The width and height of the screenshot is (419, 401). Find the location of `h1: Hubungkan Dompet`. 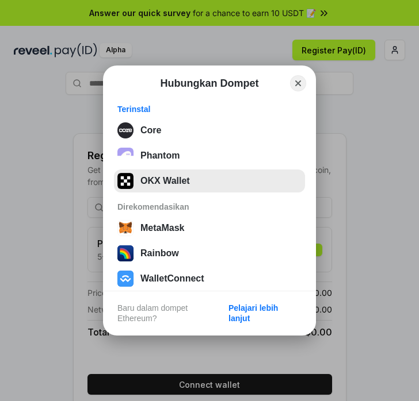

h1: Hubungkan Dompet is located at coordinates (209, 83).